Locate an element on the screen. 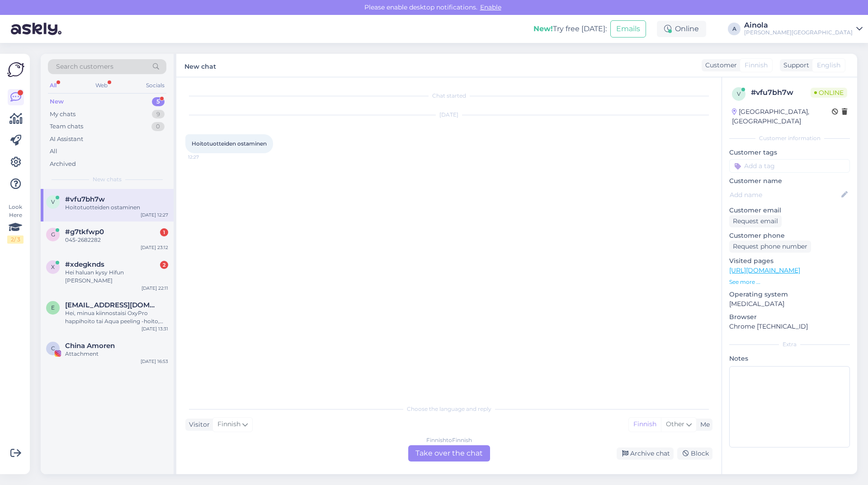  div: Hei, minua kiinnostaisi OxyPro happihoito tai Aqua peeling -hoito, ovatko ne akneiholle sopivia /... is located at coordinates (117, 317).